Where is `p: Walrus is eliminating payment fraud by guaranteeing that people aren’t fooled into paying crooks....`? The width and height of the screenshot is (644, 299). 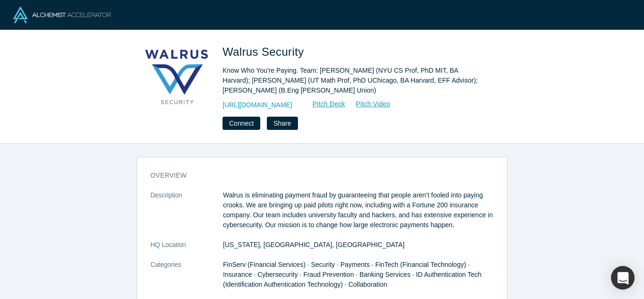 p: Walrus is eliminating payment fraud by guaranteeing that people aren’t fooled into paying crooks.... is located at coordinates (358, 210).